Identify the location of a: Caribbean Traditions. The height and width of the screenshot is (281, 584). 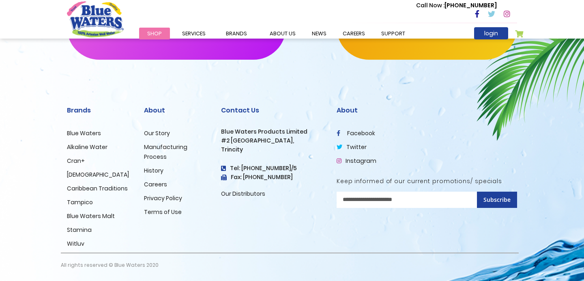
(97, 188).